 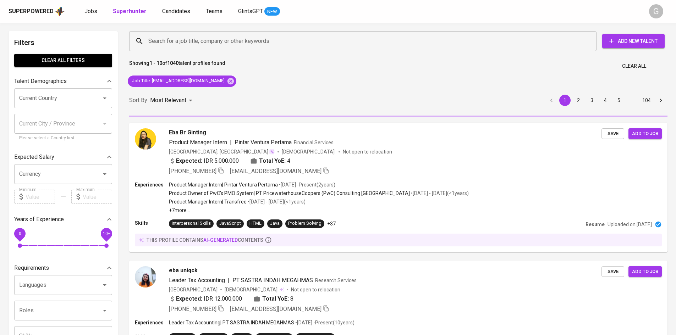 What do you see at coordinates (313, 143) in the screenshot?
I see `span: Financial Services` at bounding box center [313, 143].